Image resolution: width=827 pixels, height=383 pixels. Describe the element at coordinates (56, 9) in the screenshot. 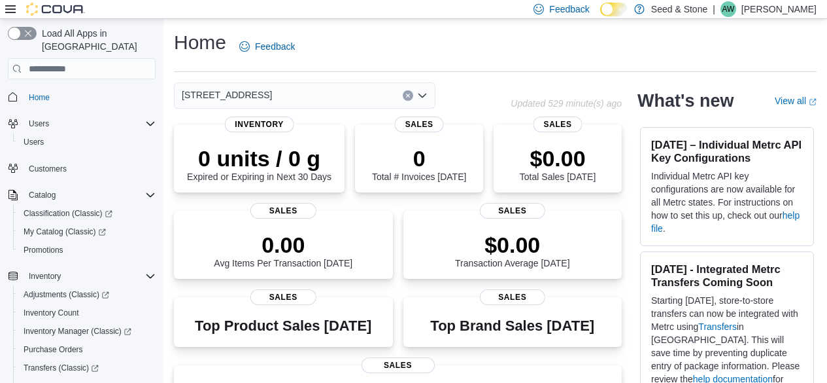

I see `img: Cova` at that location.